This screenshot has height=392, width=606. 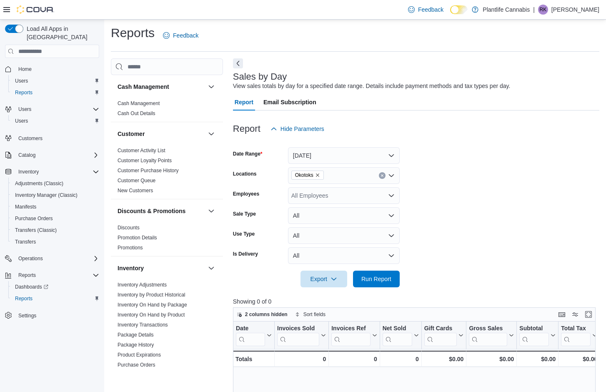 What do you see at coordinates (27, 316) in the screenshot?
I see `a: Settings` at bounding box center [27, 316].